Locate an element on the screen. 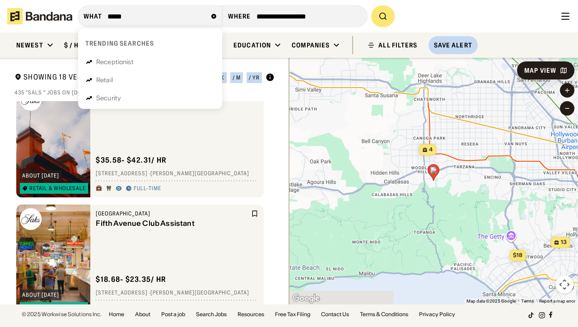  span: 13 is located at coordinates (564, 242).